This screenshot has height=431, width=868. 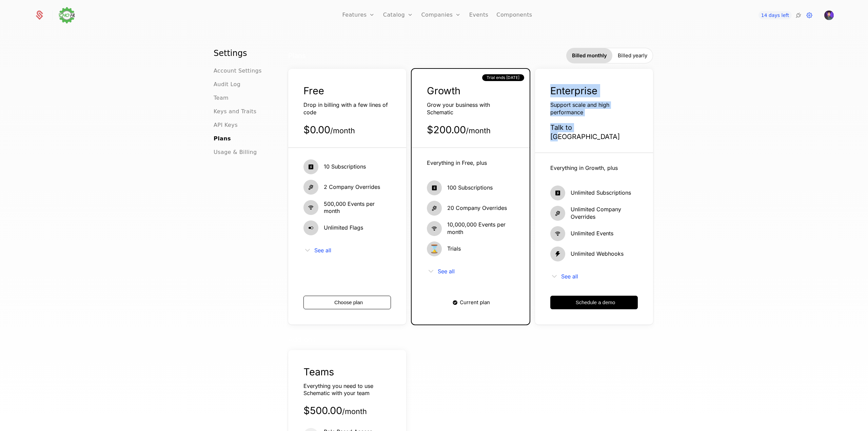 What do you see at coordinates (829, 15) in the screenshot?
I see `button: Open user button` at bounding box center [829, 15].